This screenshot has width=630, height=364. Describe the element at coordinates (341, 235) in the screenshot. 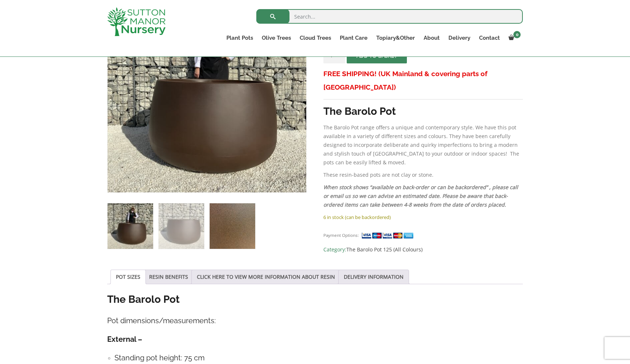

I see `small: Payment Options:` at that location.